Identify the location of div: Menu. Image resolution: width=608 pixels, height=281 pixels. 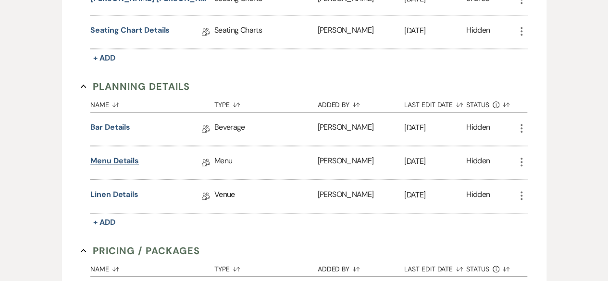
(266, 162).